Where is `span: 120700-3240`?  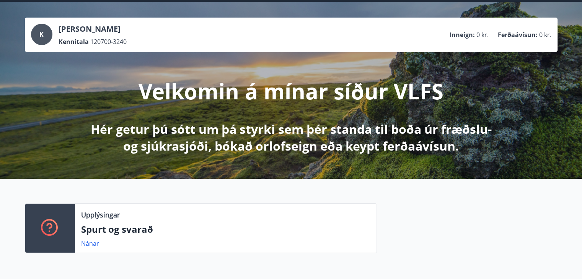 span: 120700-3240 is located at coordinates (108, 42).